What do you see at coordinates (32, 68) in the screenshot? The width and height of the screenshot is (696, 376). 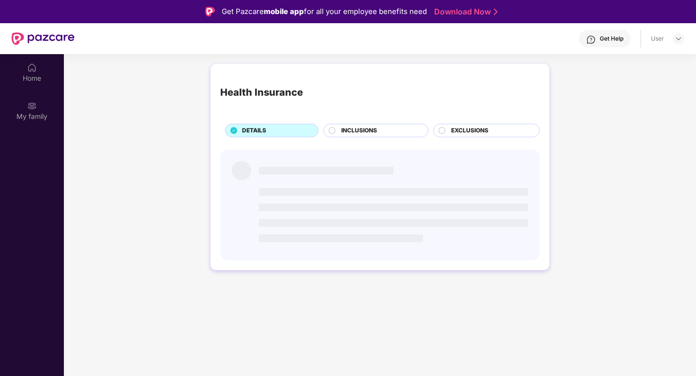 I see `img: svg+xml;base64,PHN2ZyBpZD0iSG9tZSIgeG1sbnM9Imh0dHA6Ly93d3cudzMub3JnLzIwMDAvc3ZnIiB3aWR0aD0iMjAiIG...` at bounding box center [32, 68].